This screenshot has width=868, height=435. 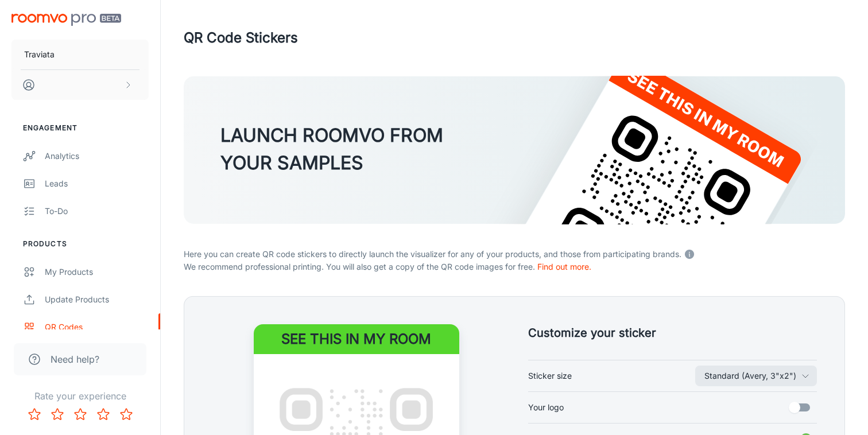 I want to click on p: Rate your experience, so click(x=80, y=396).